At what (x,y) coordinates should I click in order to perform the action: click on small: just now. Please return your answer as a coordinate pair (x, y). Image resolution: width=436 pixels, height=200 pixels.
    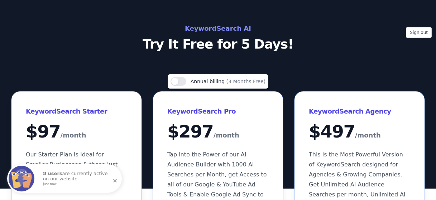
    Looking at the image, I should click on (78, 185).